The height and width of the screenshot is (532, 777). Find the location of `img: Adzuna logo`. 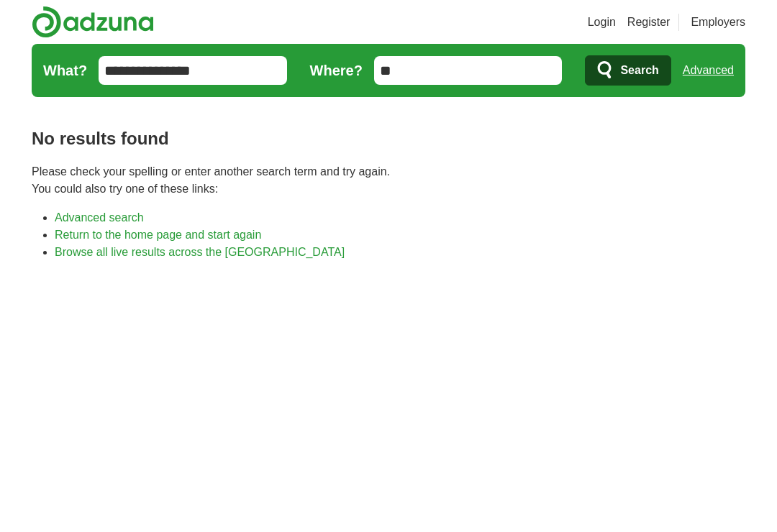

img: Adzuna logo is located at coordinates (93, 22).